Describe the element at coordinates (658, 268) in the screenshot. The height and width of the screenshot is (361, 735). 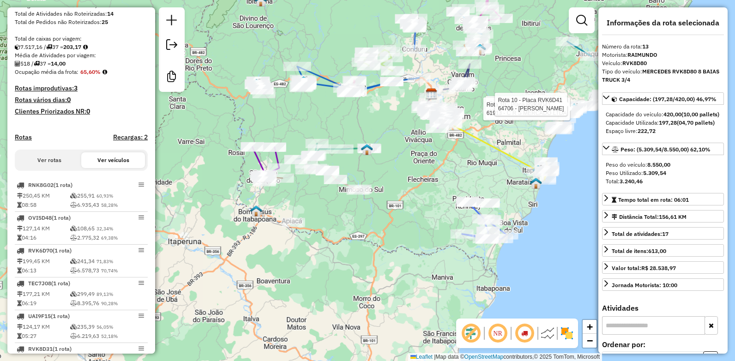
I see `strong: R$ 28.538,97` at that location.